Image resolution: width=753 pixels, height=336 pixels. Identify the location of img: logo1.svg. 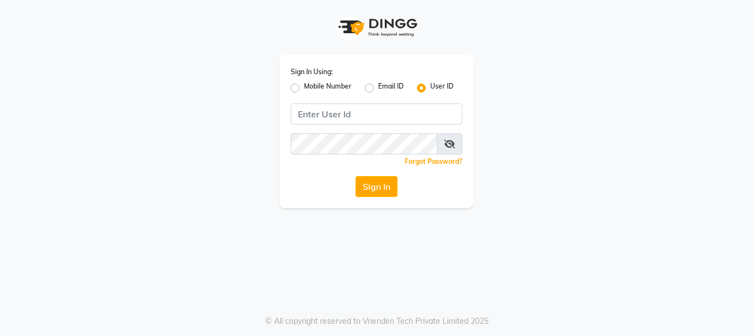
(377, 27).